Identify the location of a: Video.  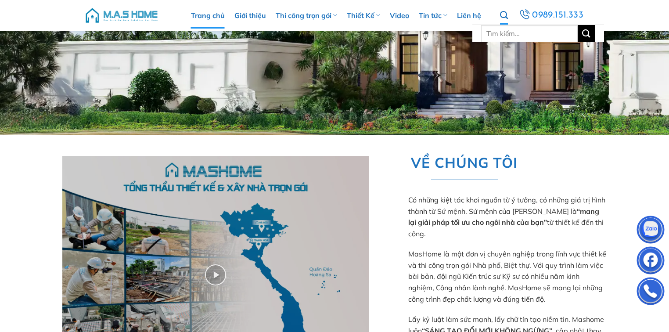
(399, 15).